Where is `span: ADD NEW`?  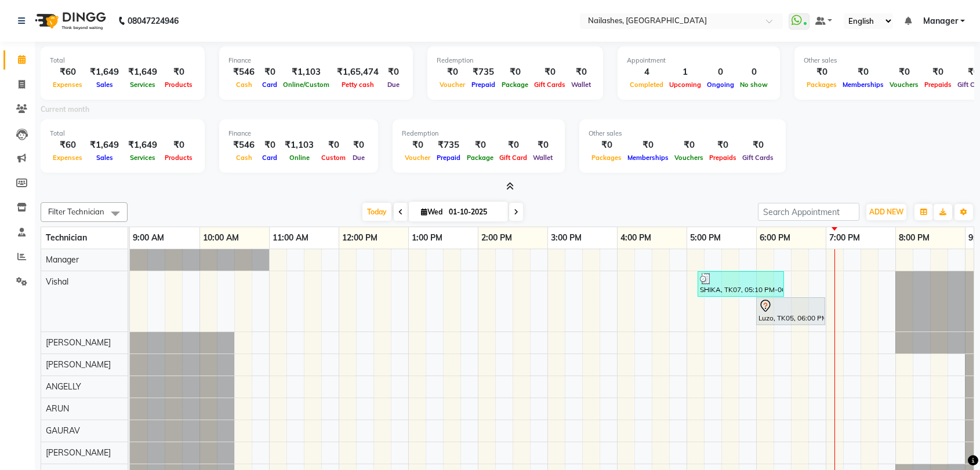
span: ADD NEW is located at coordinates (886, 212).